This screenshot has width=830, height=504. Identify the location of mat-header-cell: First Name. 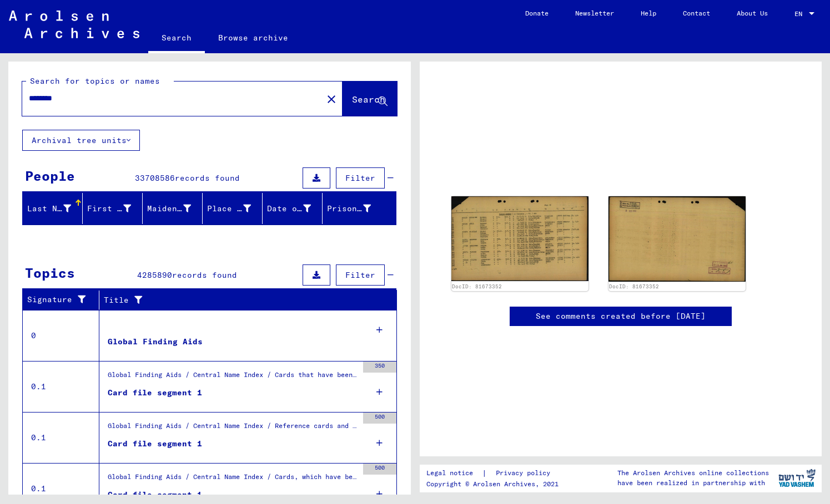
(112, 208).